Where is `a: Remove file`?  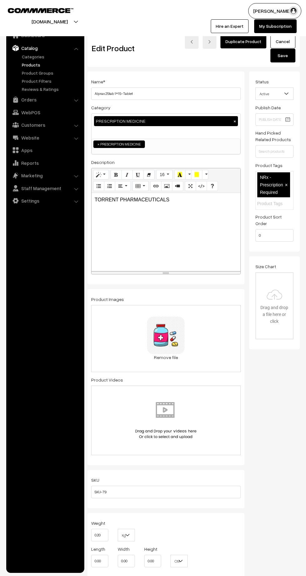 a: Remove file is located at coordinates (166, 357).